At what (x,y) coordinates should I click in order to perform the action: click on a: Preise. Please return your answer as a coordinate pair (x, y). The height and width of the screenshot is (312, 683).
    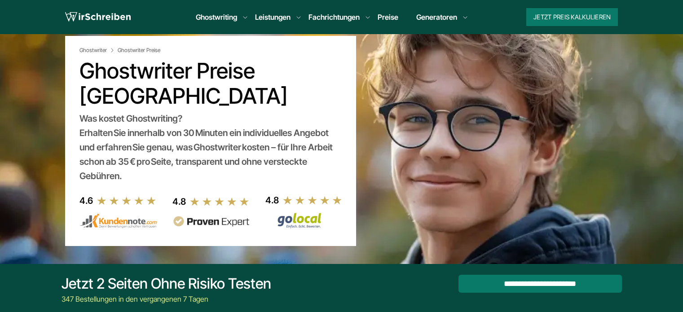
    Looking at the image, I should click on (388, 17).